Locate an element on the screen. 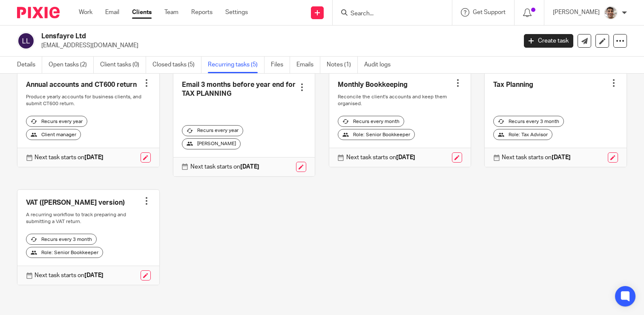 The height and width of the screenshot is (315, 644). a: Open tasks (2) is located at coordinates (71, 65).